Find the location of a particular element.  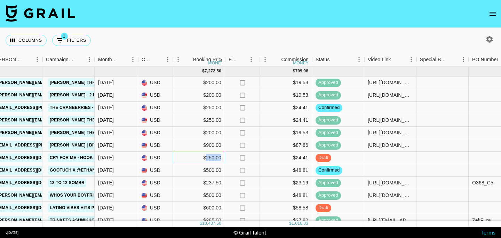

div: $500.00 is located at coordinates (199, 195).